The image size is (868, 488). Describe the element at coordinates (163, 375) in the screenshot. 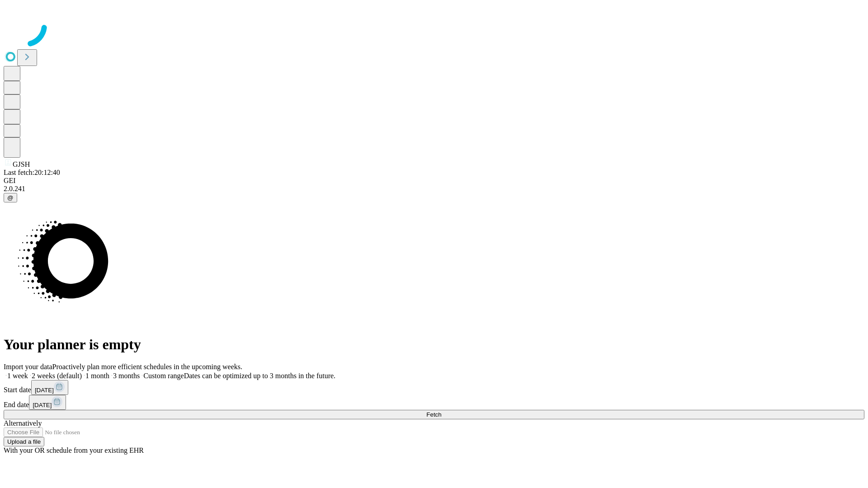

I see `span: Custom range` at that location.